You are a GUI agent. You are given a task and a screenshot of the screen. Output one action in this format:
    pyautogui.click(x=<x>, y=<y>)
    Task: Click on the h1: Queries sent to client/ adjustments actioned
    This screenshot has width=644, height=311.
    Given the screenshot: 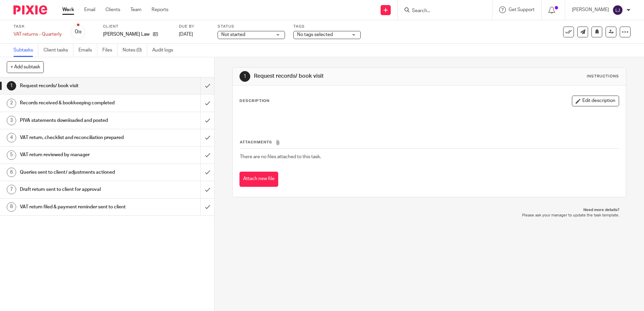 What is the action you would take?
    pyautogui.click(x=78, y=173)
    